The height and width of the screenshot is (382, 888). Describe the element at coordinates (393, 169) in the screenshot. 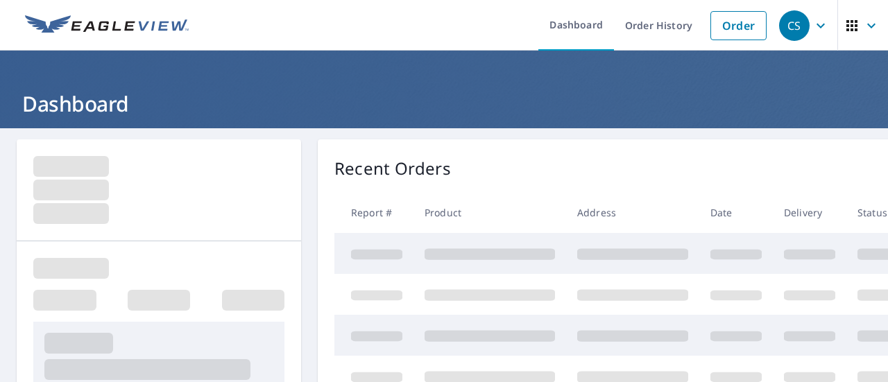

I see `p: Recent Orders` at that location.